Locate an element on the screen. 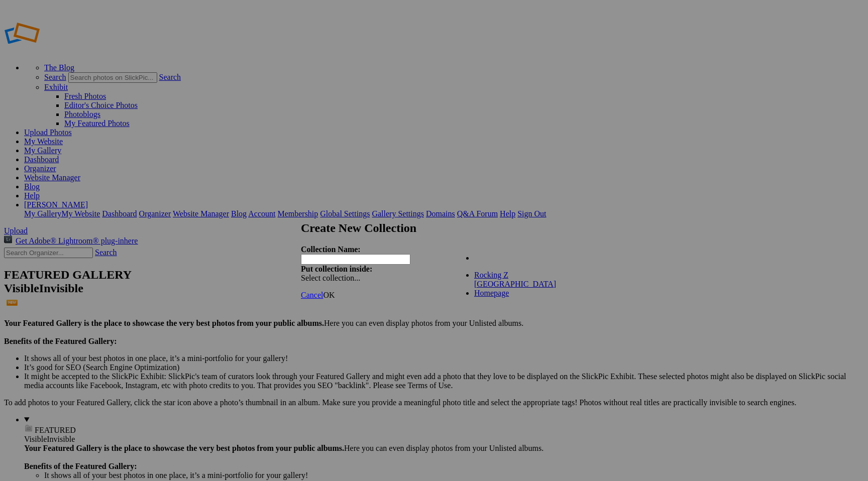 The height and width of the screenshot is (481, 868). span: Select collection... is located at coordinates (331, 278).